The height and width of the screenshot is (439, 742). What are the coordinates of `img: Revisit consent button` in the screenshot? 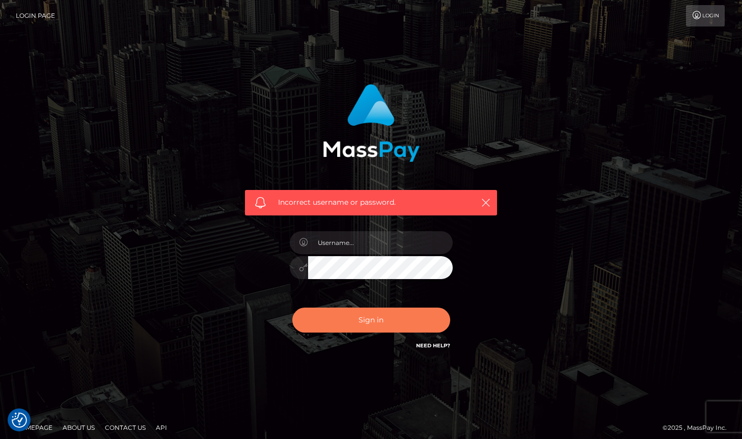 It's located at (19, 420).